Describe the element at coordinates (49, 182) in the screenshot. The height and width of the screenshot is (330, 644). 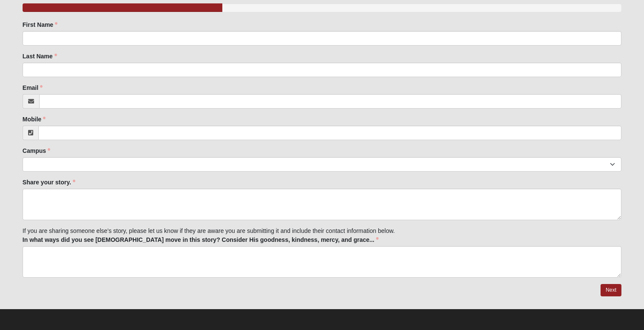
I see `label: Share your story.` at that location.